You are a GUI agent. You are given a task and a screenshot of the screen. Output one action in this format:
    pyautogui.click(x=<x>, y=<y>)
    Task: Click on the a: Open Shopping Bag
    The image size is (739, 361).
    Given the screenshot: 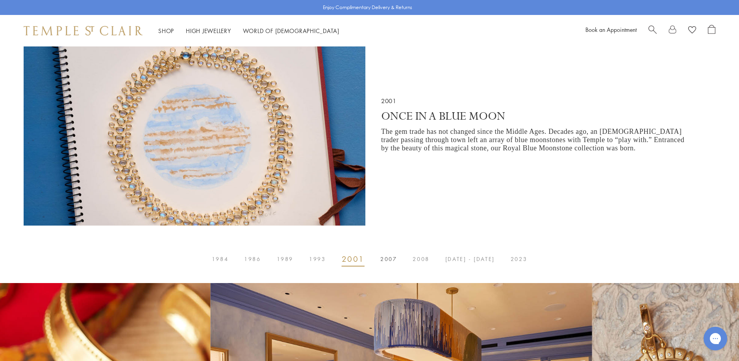 What is the action you would take?
    pyautogui.click(x=711, y=31)
    